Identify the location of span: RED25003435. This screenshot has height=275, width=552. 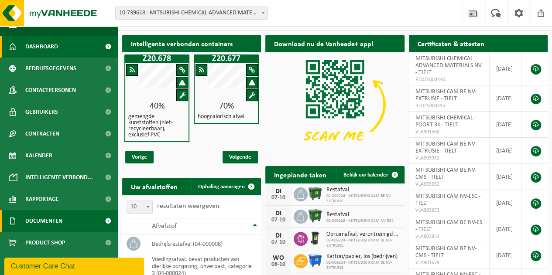
(449, 106).